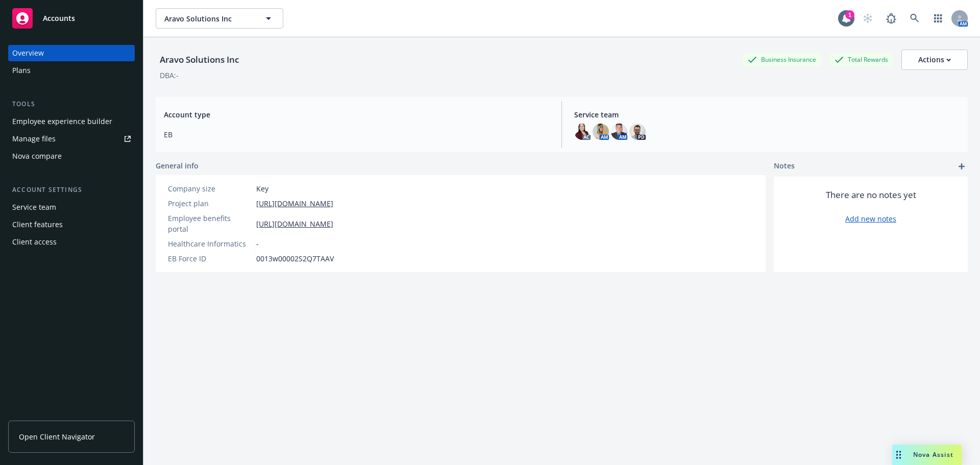 The width and height of the screenshot is (980, 465). What do you see at coordinates (356, 134) in the screenshot?
I see `span: EB` at bounding box center [356, 134].